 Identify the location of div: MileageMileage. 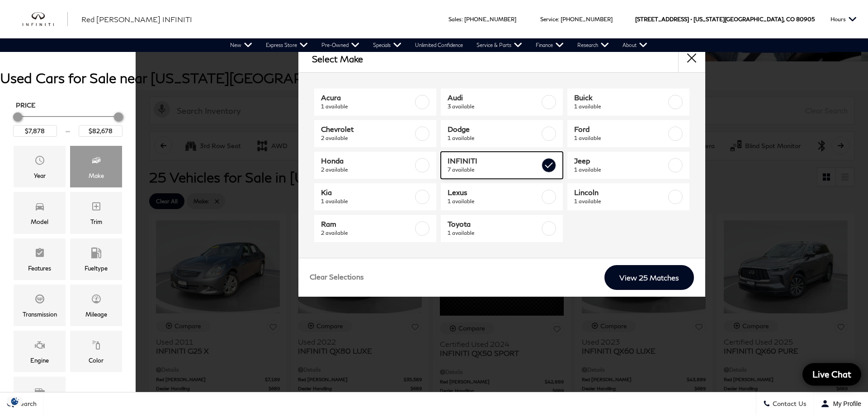
(95, 306).